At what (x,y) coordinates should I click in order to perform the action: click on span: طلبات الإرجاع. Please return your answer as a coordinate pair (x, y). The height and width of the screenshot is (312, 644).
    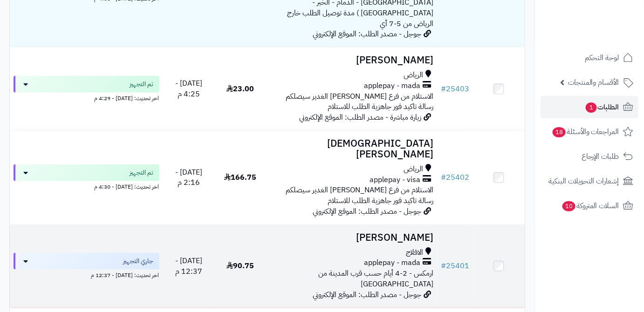
    Looking at the image, I should click on (600, 156).